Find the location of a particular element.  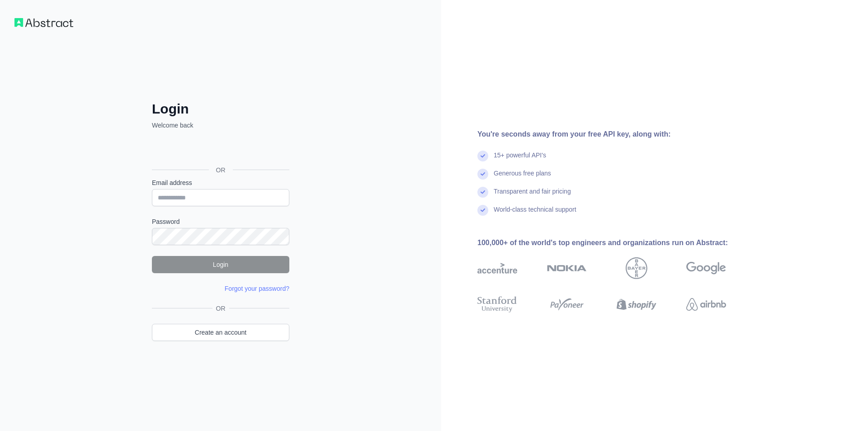

img: Workflow is located at coordinates (44, 22).